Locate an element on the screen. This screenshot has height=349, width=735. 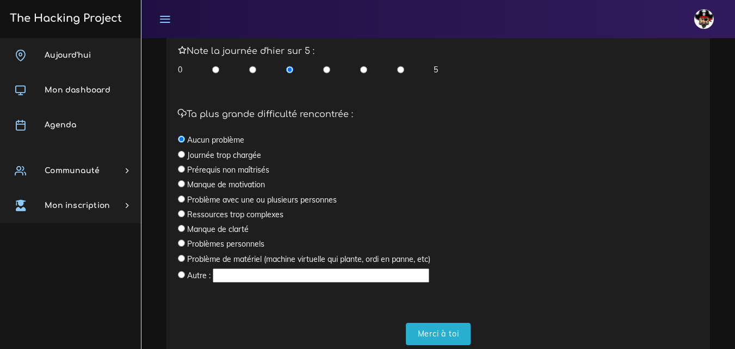
span: Mon dashboard is located at coordinates (77, 90).